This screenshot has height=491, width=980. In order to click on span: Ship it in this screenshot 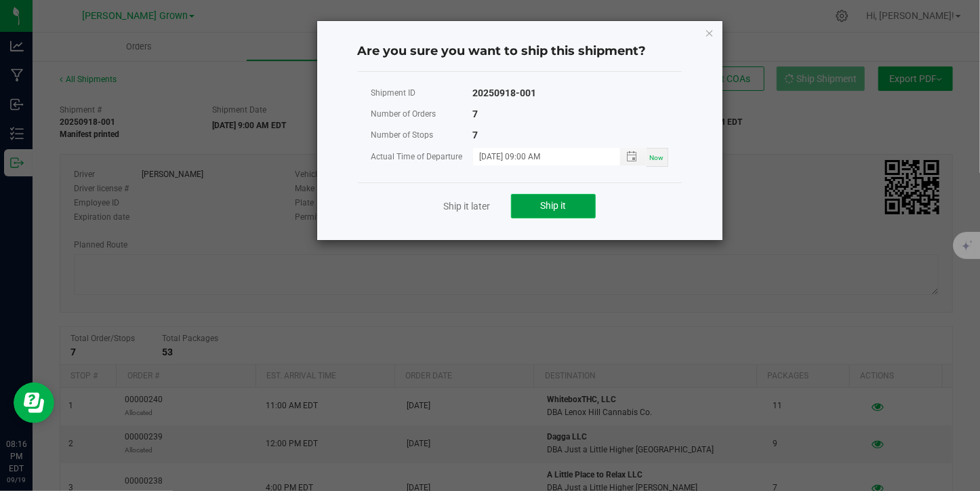, I will do `click(553, 205)`.